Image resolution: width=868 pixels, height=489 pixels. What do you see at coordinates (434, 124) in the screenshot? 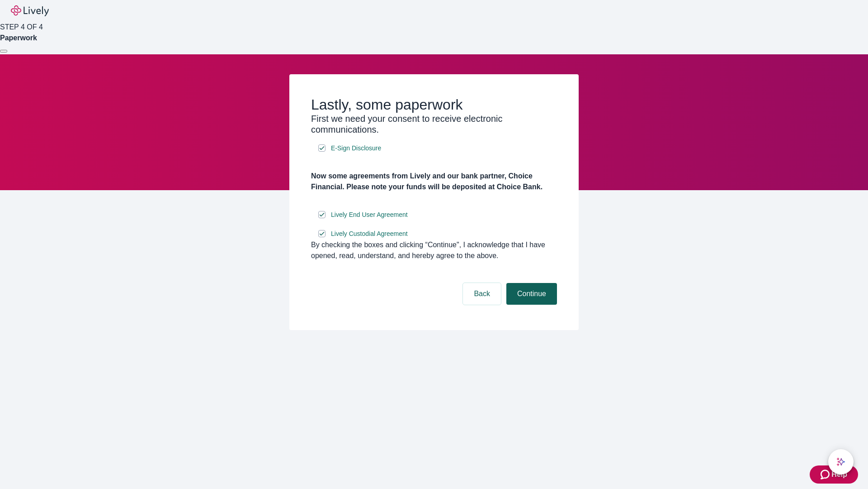
I see `h3: First we need your consent to receive electronic communications.` at bounding box center [434, 124].